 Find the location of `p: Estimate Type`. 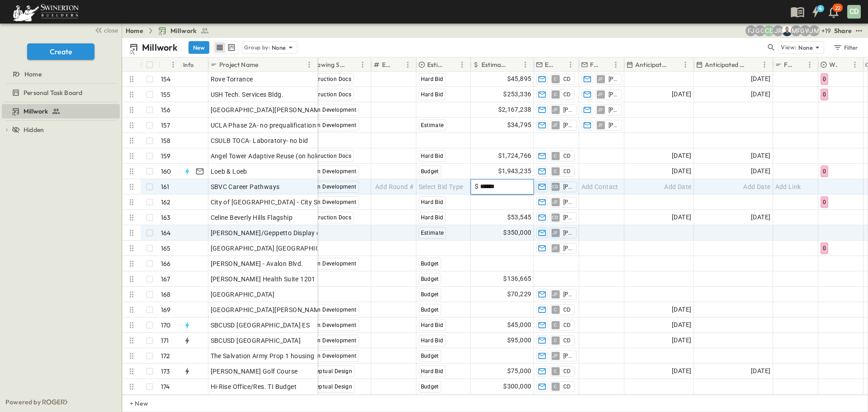

p: Estimate Type is located at coordinates (435, 65).